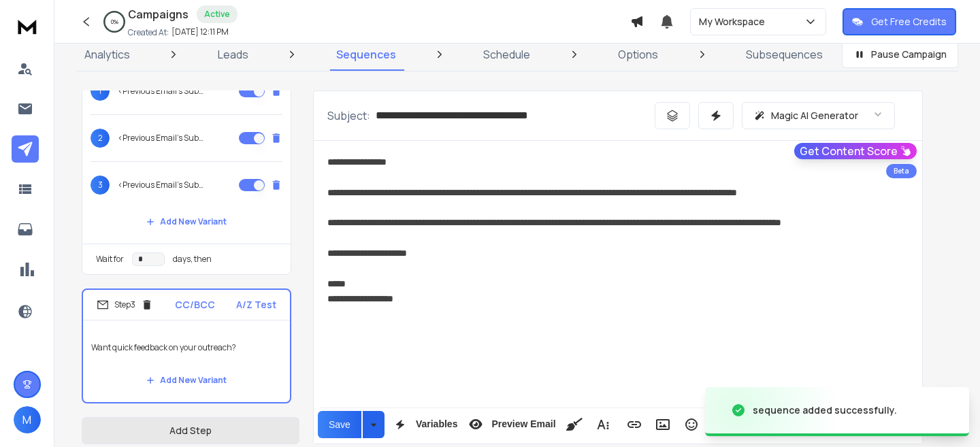  I want to click on img: logo, so click(27, 26).